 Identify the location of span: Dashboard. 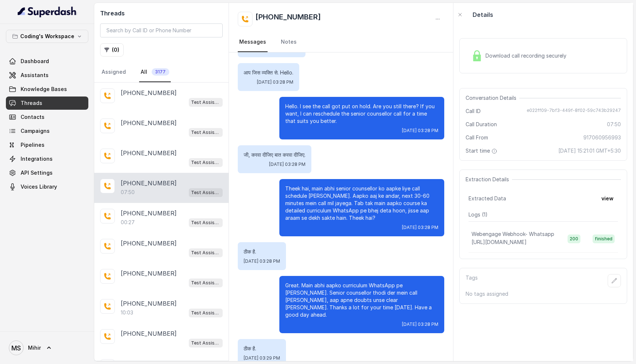
(34, 61).